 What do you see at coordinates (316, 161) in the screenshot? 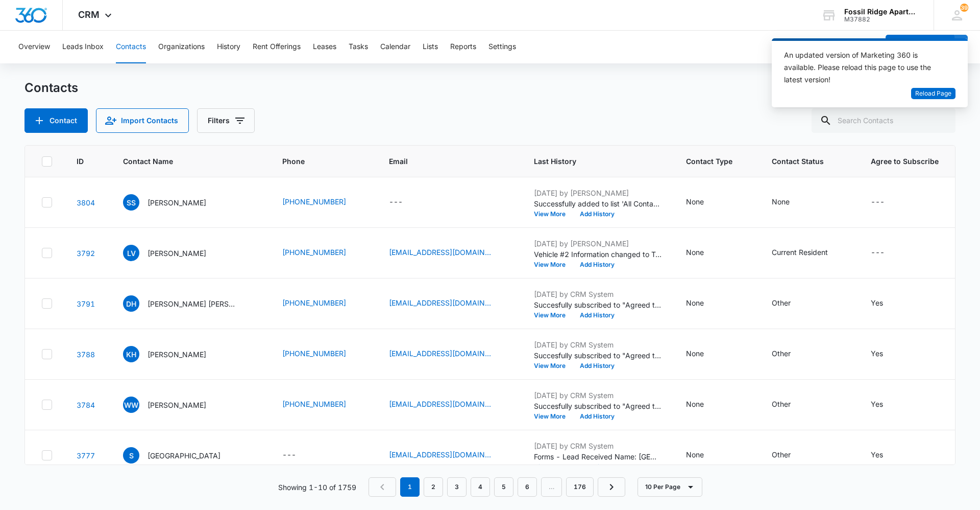
I see `span: Phone` at bounding box center [316, 161].